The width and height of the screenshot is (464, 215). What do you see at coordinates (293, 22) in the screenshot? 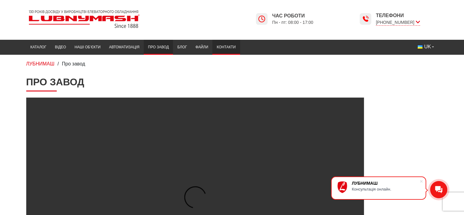
I see `span: Пн - пт: 08:00 - 17:00` at bounding box center [293, 22].